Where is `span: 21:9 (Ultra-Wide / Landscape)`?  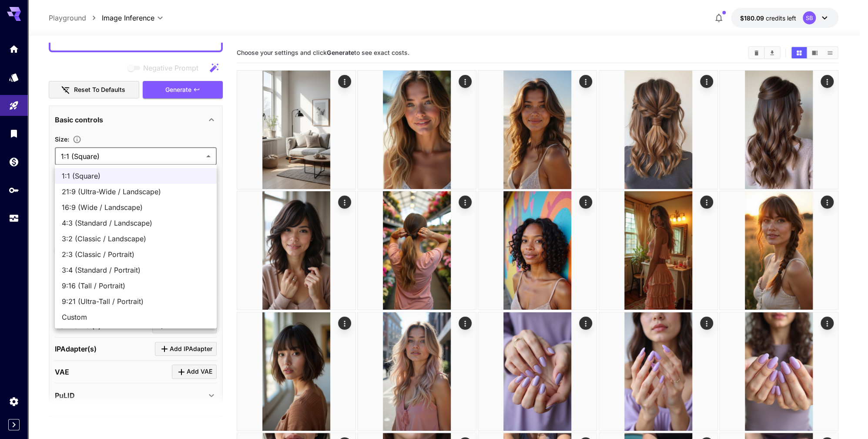 span: 21:9 (Ultra-Wide / Landscape) is located at coordinates (136, 191).